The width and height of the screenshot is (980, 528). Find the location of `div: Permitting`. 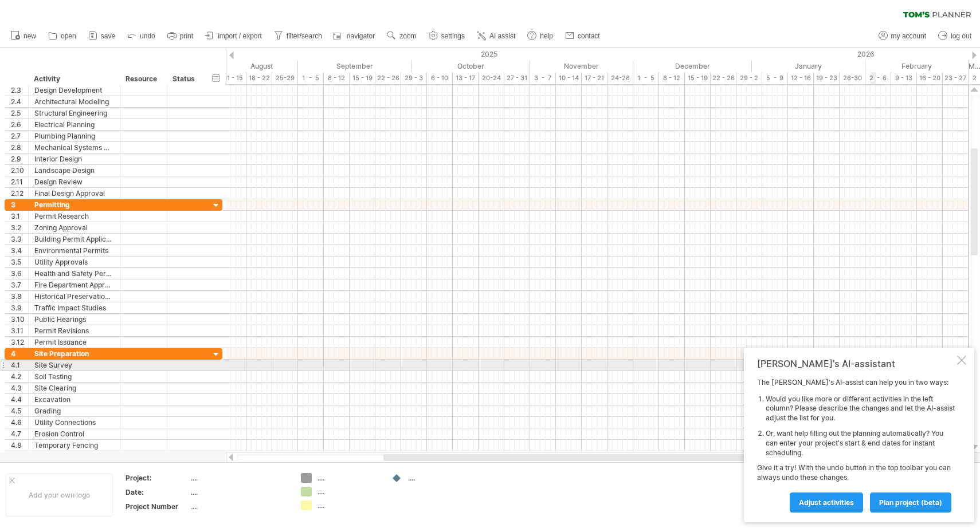

div: Permitting is located at coordinates (74, 204).